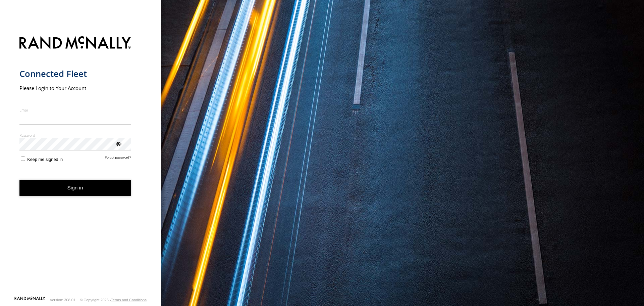  Describe the element at coordinates (113, 300) in the screenshot. I see `div: © Copyright 2025 -` at that location.